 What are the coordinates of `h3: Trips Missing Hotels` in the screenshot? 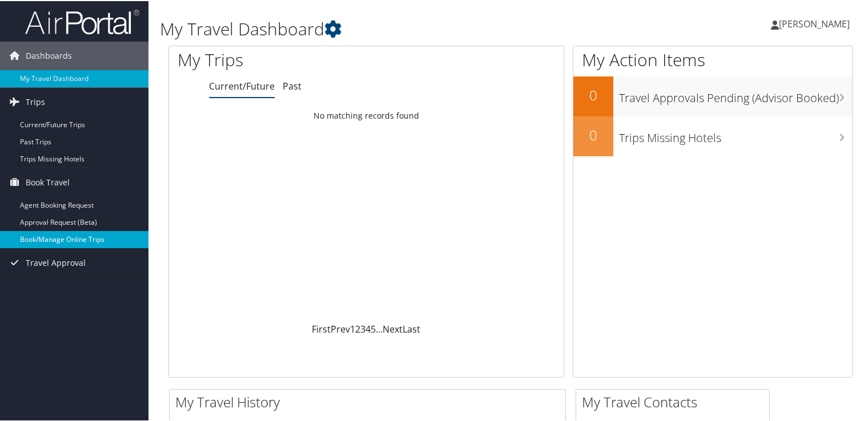 It's located at (736, 134).